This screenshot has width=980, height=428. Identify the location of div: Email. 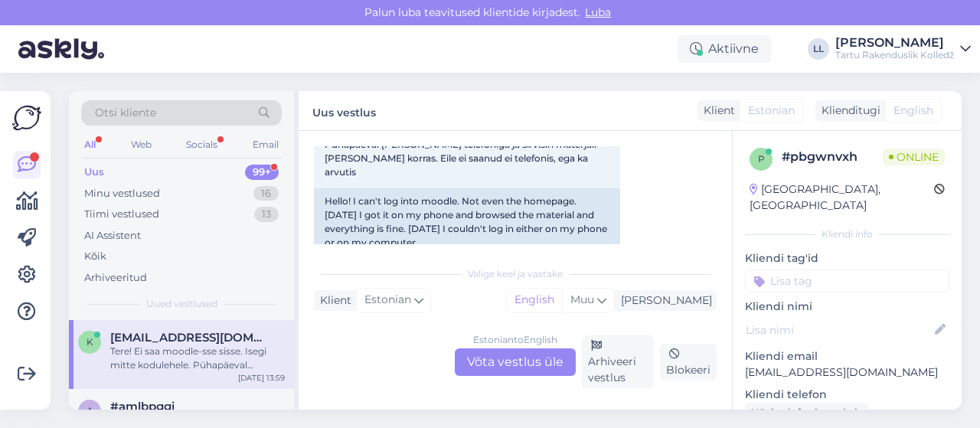
(265, 144).